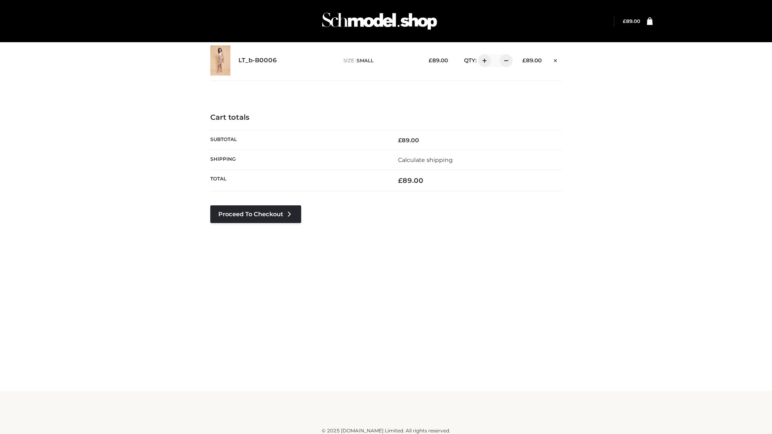 The width and height of the screenshot is (772, 434). I want to click on span: SMALL, so click(365, 60).